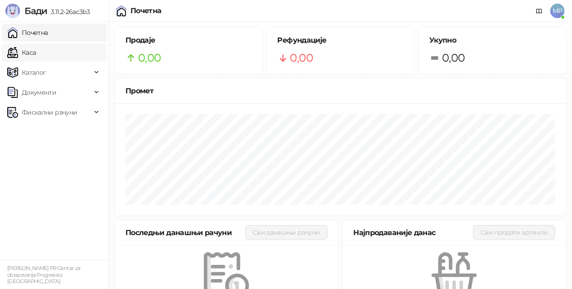 The height and width of the screenshot is (289, 572). Describe the element at coordinates (146, 11) in the screenshot. I see `div: Почетна` at that location.